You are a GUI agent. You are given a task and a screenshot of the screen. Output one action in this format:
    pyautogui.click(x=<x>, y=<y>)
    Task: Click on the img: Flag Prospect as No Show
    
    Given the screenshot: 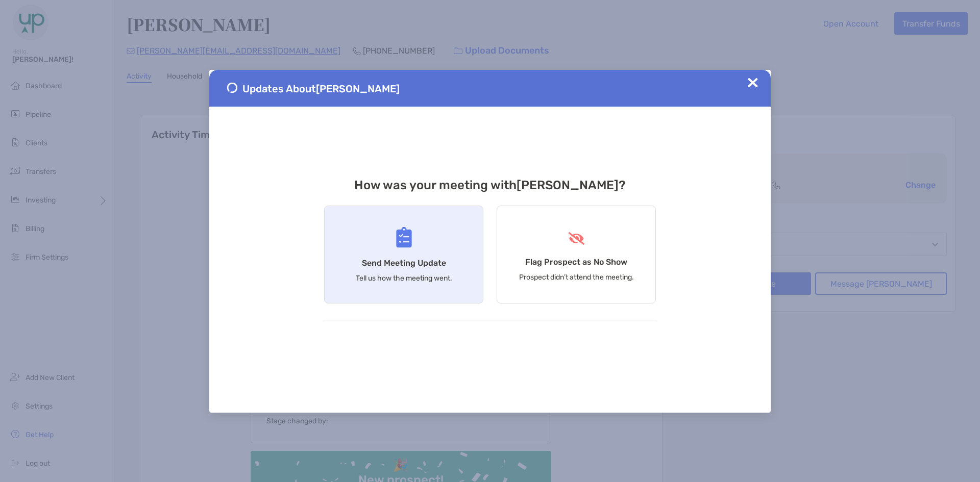 What is the action you would take?
    pyautogui.click(x=576, y=238)
    